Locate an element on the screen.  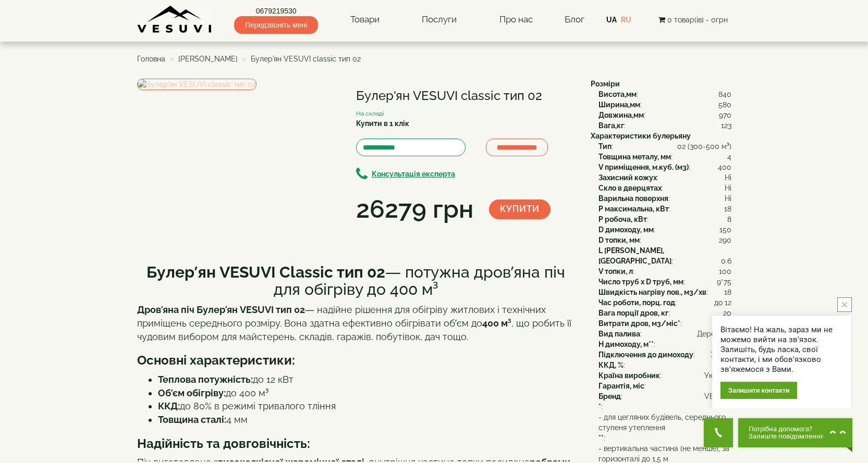
b: Витрати дров, м3/міс* is located at coordinates (639, 324).